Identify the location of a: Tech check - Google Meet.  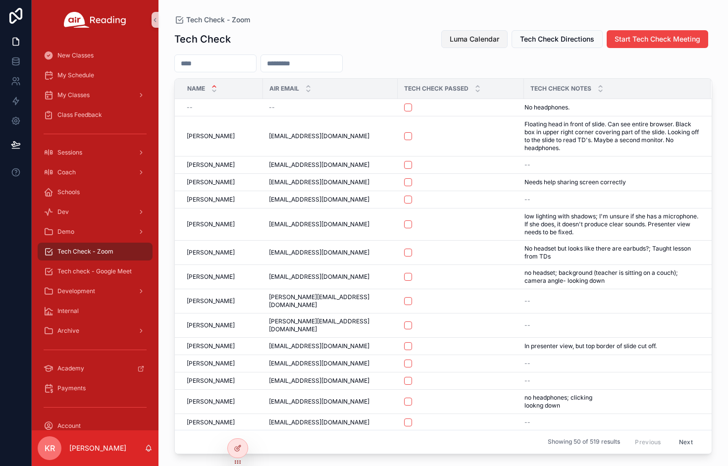
(95, 271).